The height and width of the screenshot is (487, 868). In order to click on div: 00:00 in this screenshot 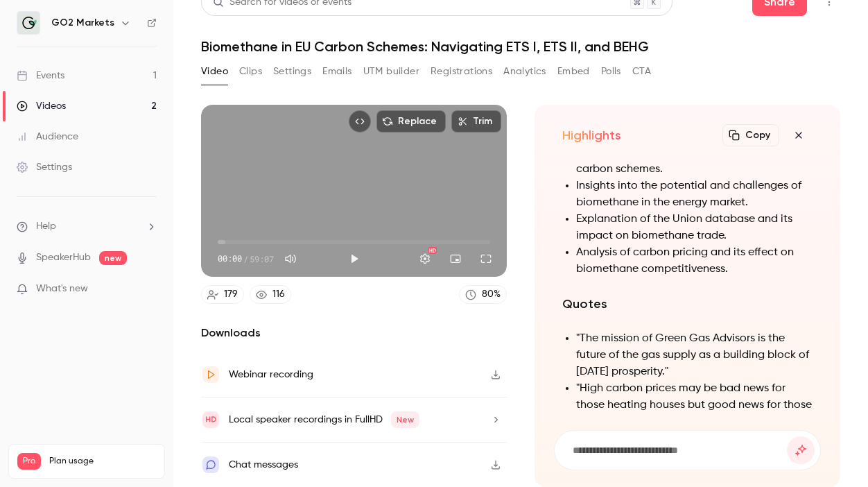, I will do `click(246, 259)`.